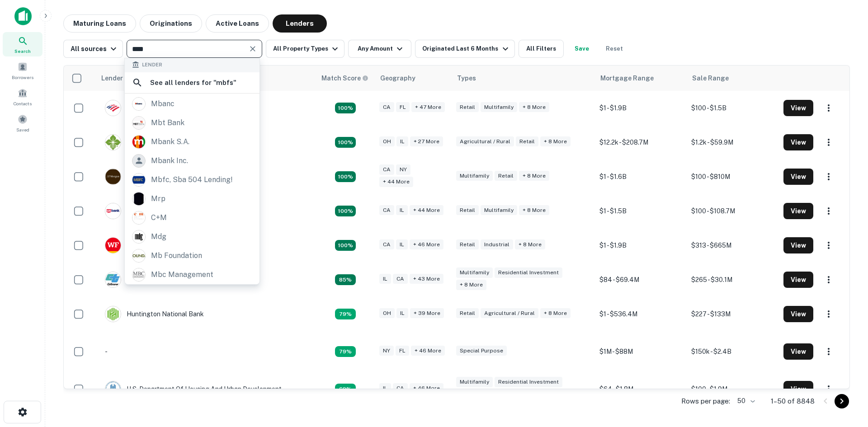 The width and height of the screenshot is (868, 427). What do you see at coordinates (23, 71) in the screenshot?
I see `div: Borrowers` at bounding box center [23, 71].